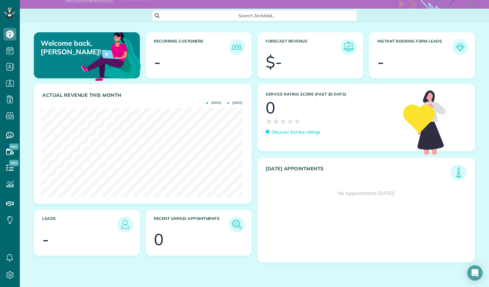 The image size is (489, 287). I want to click on img: icon_forecast_revenue-8c13a41c7ed35a8dcfafea3cbb826a0462acb37728057bba2d056411b612bbbe.png, so click(348, 47).